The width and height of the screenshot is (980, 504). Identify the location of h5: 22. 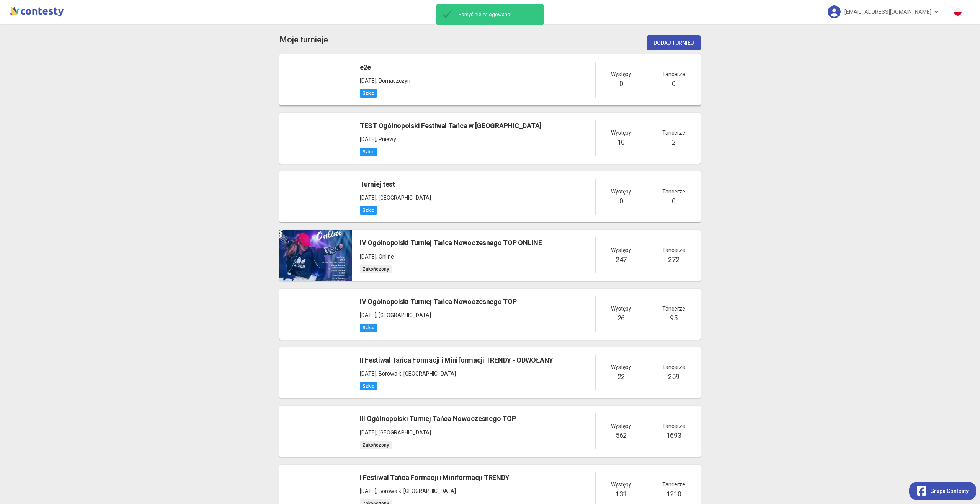
(621, 377).